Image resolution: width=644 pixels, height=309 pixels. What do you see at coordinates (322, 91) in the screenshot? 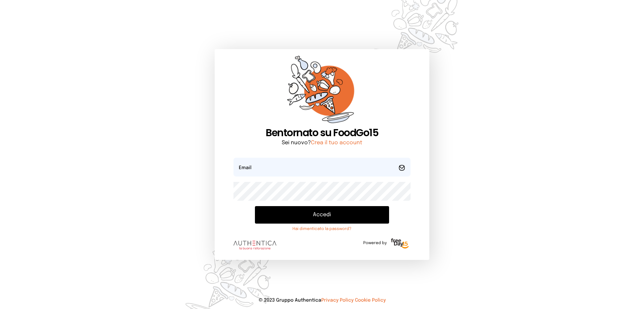
I see `img: sticker-orange.65babaf.png` at bounding box center [322, 91].